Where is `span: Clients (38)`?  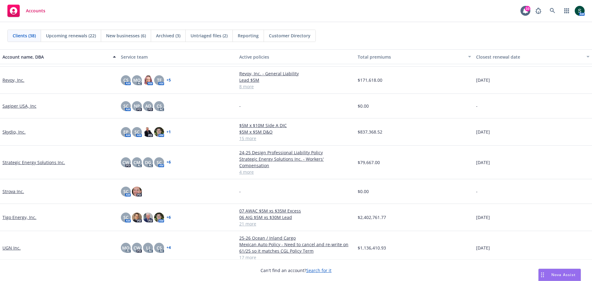
span: Clients (38) is located at coordinates (24, 35).